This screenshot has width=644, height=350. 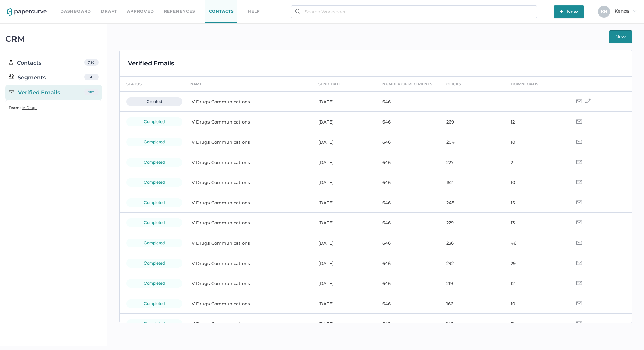 What do you see at coordinates (524, 84) in the screenshot?
I see `div: downloads` at bounding box center [524, 84].